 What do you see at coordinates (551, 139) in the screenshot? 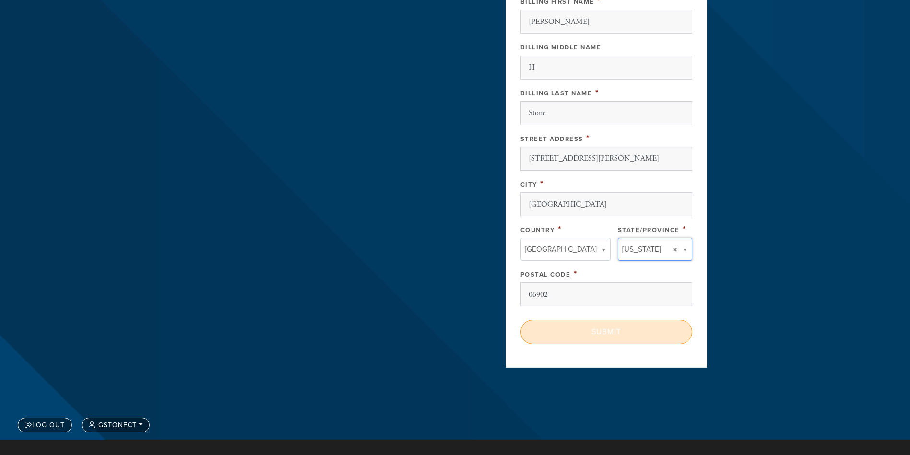
I see `label: Street Address` at bounding box center [551, 139].